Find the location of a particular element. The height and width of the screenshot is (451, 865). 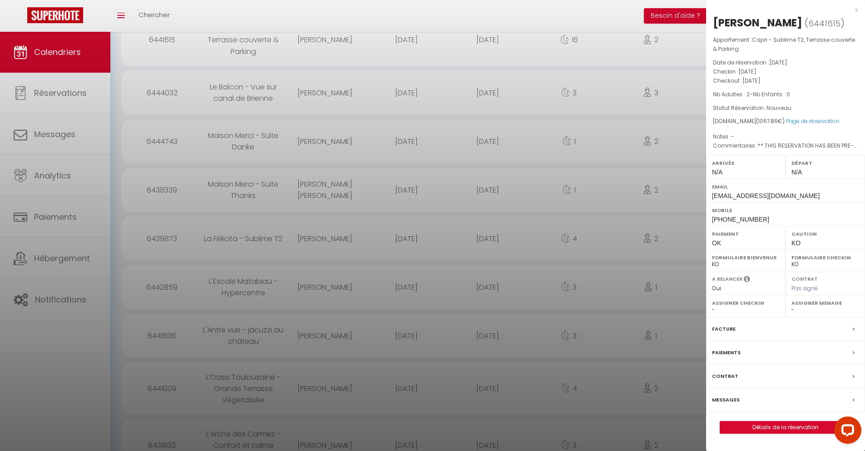

p: Checkin : is located at coordinates (786, 72).